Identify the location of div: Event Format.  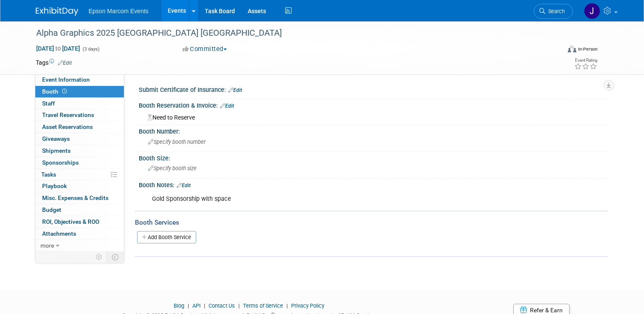
(556, 50).